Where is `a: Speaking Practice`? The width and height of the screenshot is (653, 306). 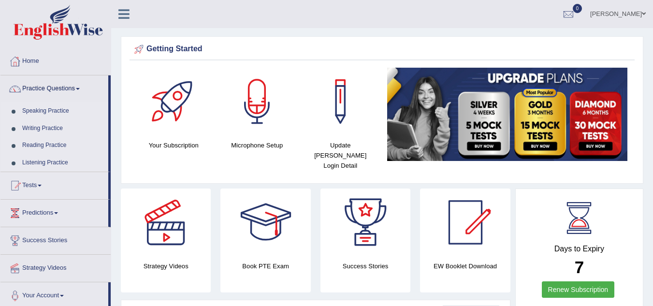 a: Speaking Practice is located at coordinates (63, 111).